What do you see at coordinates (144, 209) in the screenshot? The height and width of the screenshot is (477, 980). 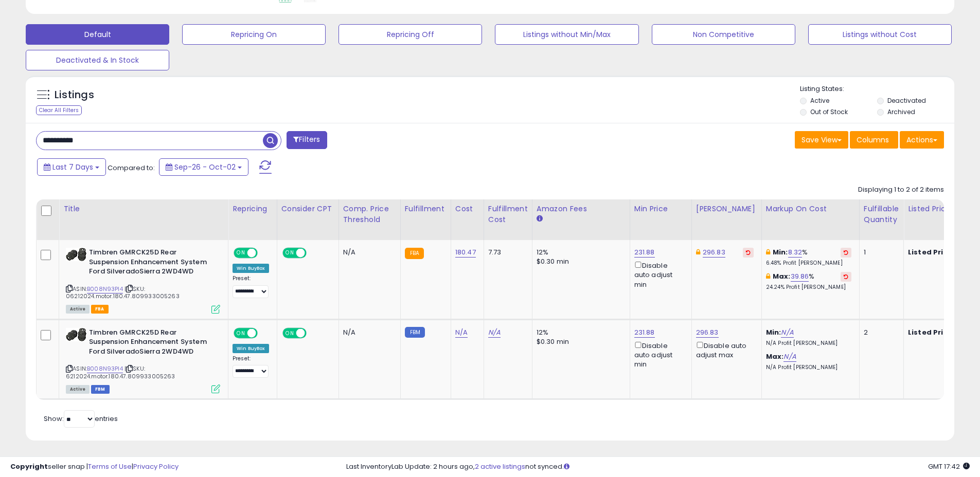 I see `div: Title` at bounding box center [144, 209].